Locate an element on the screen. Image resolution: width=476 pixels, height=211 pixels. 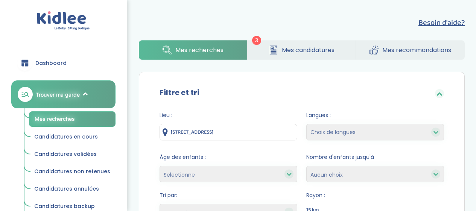
span: Candidatures validées is located at coordinates (66, 154).